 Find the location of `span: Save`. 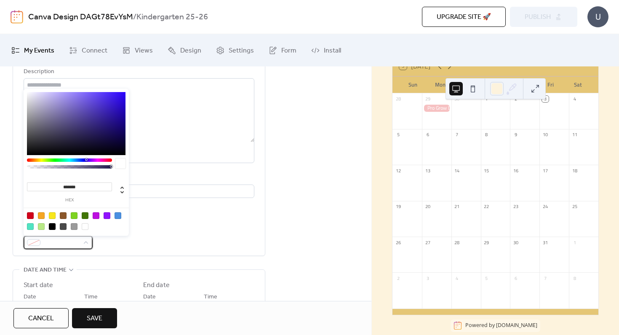

span: Save is located at coordinates (94, 319).